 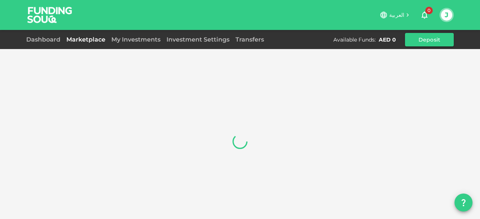 I want to click on button: 0, so click(x=424, y=15).